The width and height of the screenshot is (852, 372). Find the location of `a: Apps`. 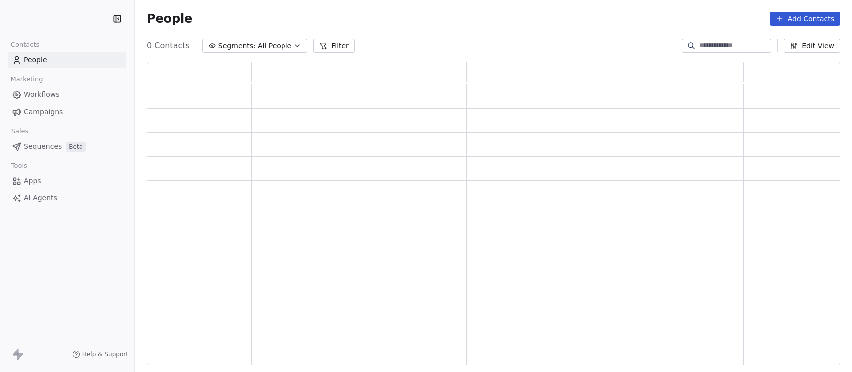

a: Apps is located at coordinates (67, 181).